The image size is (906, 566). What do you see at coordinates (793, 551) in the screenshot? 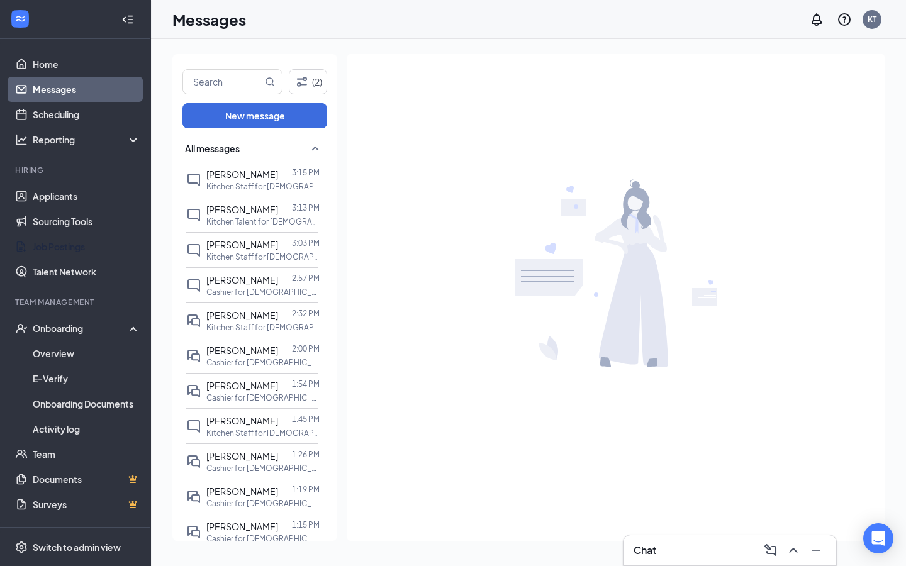
I see `svg: ChevronUp` at bounding box center [793, 551].